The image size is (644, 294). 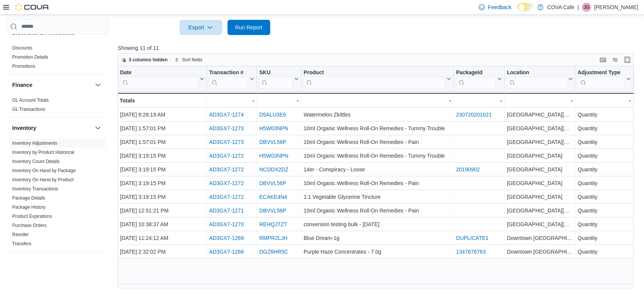 What do you see at coordinates (525, 7) in the screenshot?
I see `input: Dark Mode` at bounding box center [525, 7].